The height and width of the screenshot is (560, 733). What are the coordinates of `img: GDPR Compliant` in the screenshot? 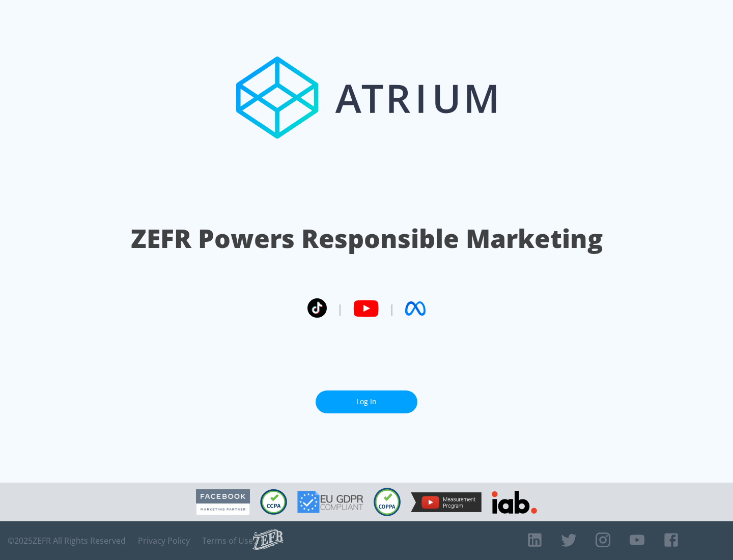 It's located at (331, 502).